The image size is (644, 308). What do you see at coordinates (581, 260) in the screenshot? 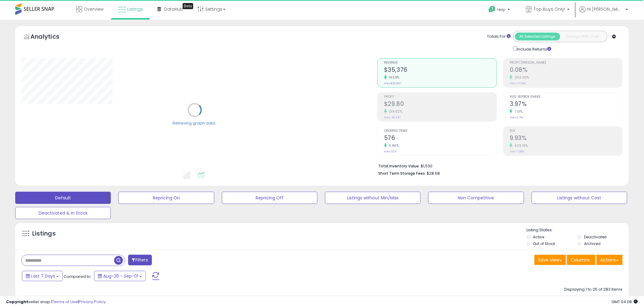
I see `span: Columns` at bounding box center [581, 260].